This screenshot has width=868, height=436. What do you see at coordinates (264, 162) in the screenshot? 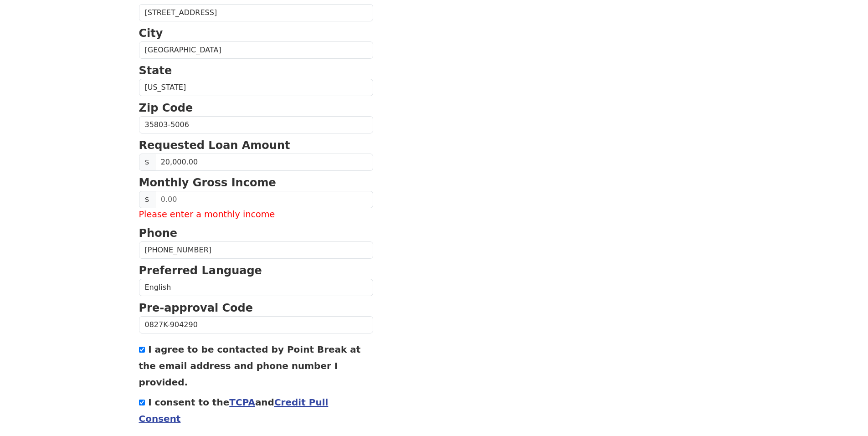
I see `input: Requested Loan Amount` at bounding box center [264, 162].